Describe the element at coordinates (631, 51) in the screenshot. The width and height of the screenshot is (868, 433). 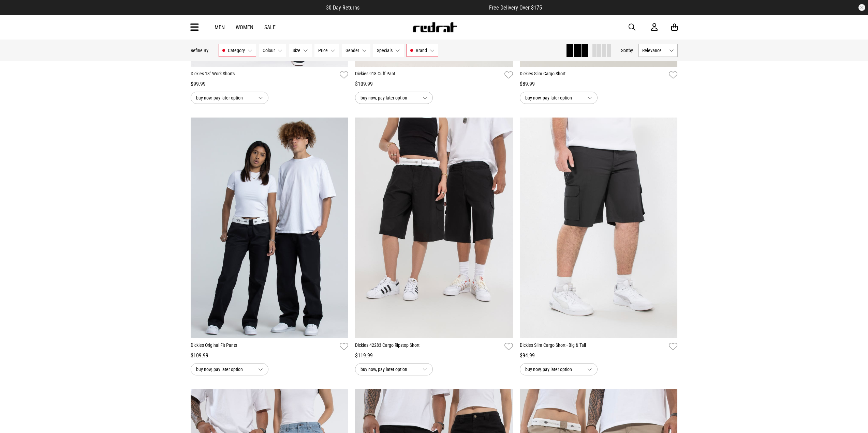
I see `span: by` at that location.